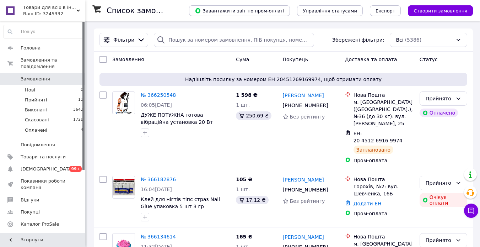  Describe the element at coordinates (30, 90) in the screenshot. I see `span: Нові` at that location.